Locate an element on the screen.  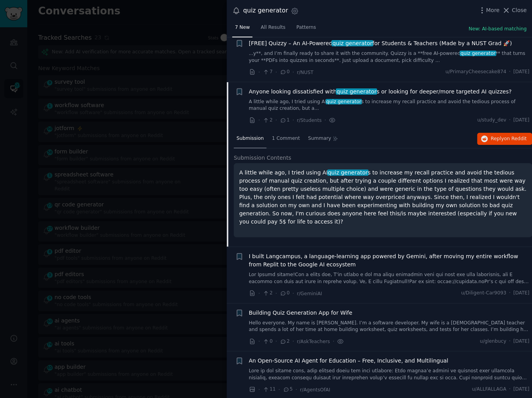
span: Building Quiz Generation App for Wife is located at coordinates (301, 313).